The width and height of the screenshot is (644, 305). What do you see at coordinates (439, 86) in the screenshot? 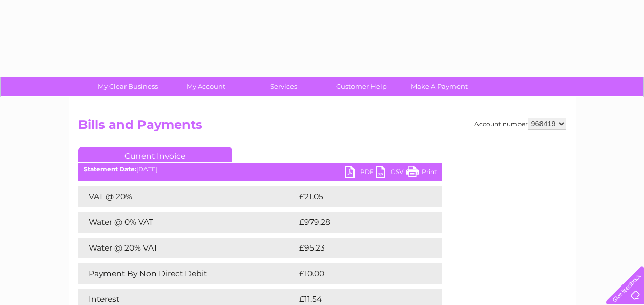
I see `a: Make A Payment` at bounding box center [439, 86].